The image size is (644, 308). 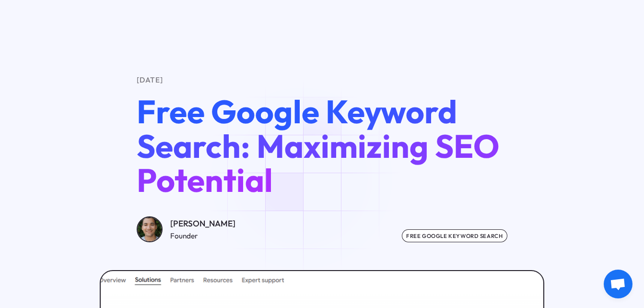 What do you see at coordinates (318, 145) in the screenshot?
I see `span: Free Google Keyword Search: Maximizing SEO Potential` at bounding box center [318, 145].